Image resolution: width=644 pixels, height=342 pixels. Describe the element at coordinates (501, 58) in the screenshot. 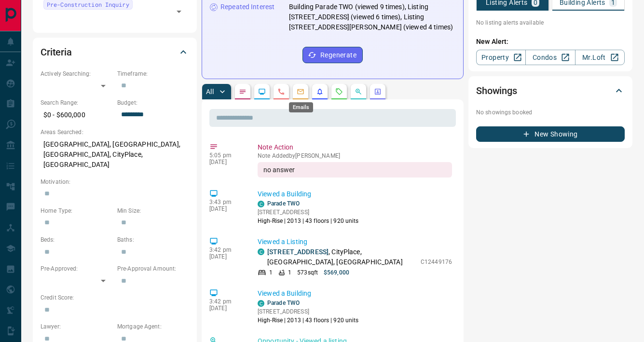

I see `a: Property` at that location.